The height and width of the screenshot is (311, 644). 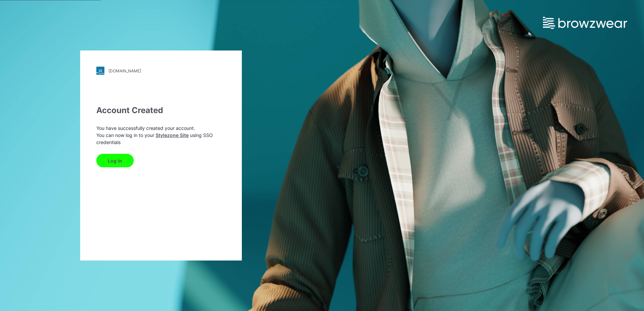 What do you see at coordinates (100, 71) in the screenshot?
I see `img: stylezone-logo.562084cfcfab977791bfbf7441f1a819.svg` at bounding box center [100, 71].